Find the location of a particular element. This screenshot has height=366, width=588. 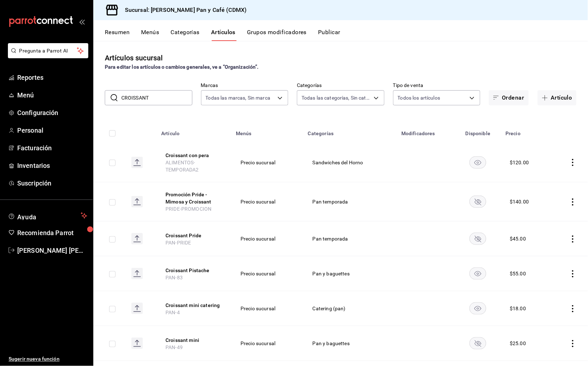

span: Suscripción is located at coordinates (52, 183).